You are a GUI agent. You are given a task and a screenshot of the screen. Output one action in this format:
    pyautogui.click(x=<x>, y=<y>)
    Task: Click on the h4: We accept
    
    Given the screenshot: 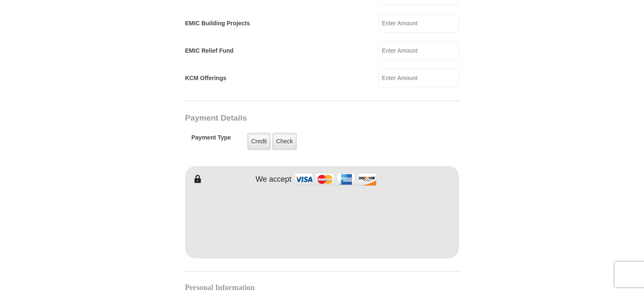 What is the action you would take?
    pyautogui.click(x=273, y=180)
    